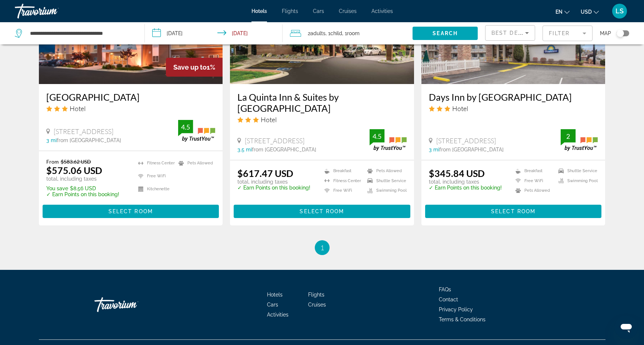  Describe the element at coordinates (316, 33) in the screenshot. I see `span: 2` at that location.